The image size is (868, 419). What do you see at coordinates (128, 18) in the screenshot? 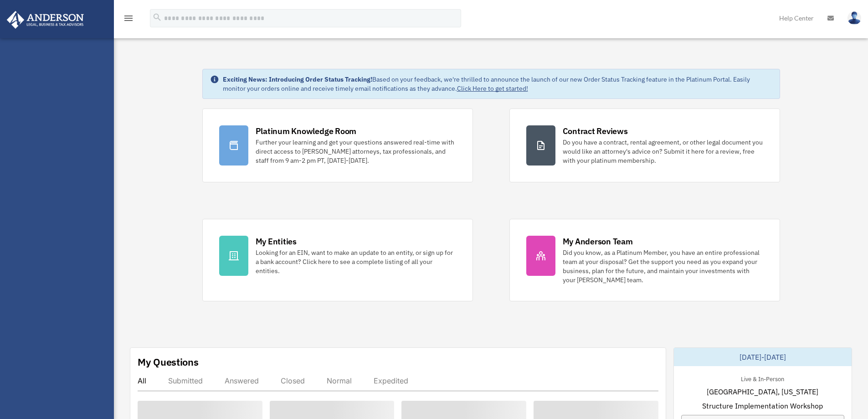
I see `i: menu` at bounding box center [128, 18].